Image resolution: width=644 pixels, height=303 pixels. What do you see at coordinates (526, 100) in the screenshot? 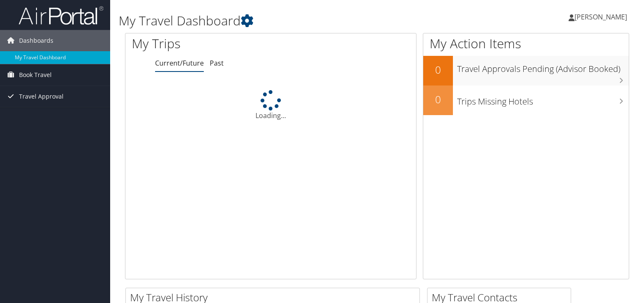
I see `a: 0Trips Missing Hotels` at bounding box center [526, 100].